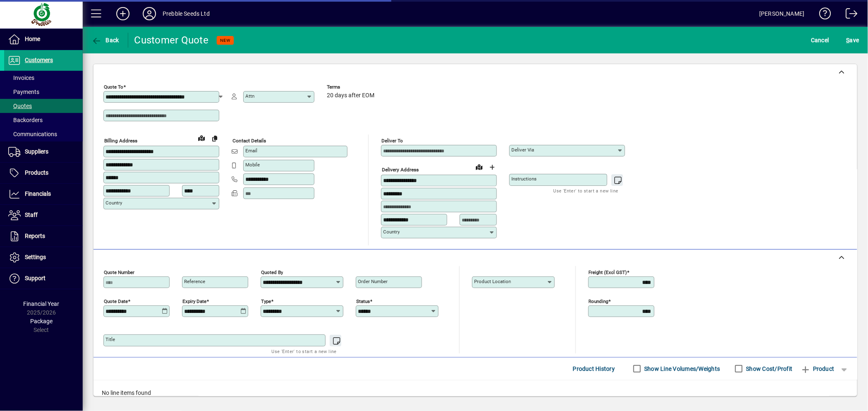  What do you see at coordinates (594, 368) in the screenshot?
I see `span: Product History` at bounding box center [594, 368].